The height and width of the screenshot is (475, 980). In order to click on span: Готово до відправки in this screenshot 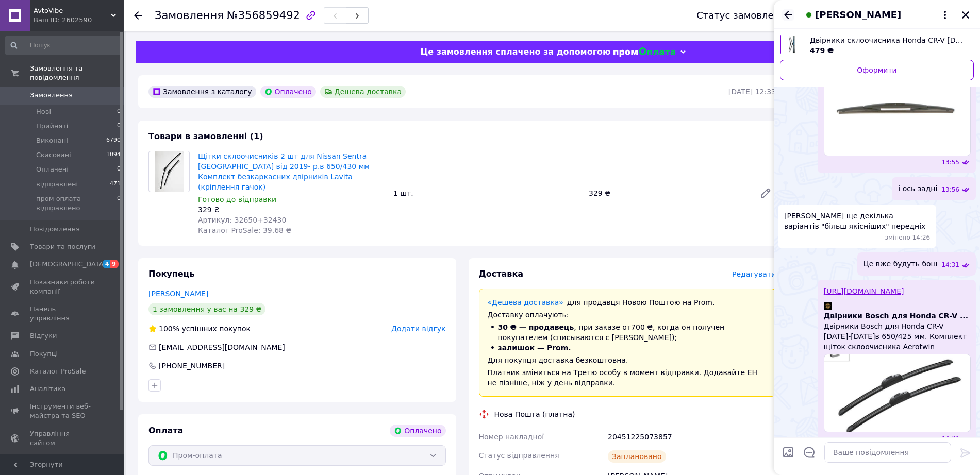, I will do `click(237, 199)`.